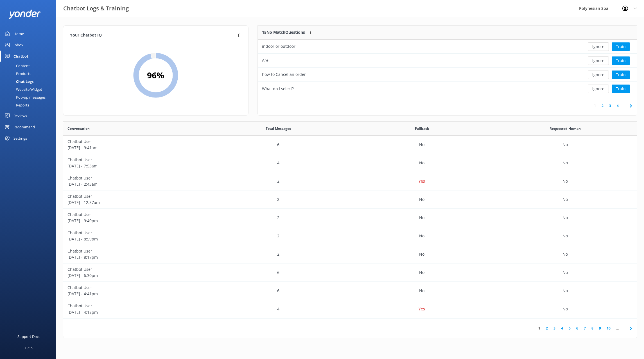 This screenshot has width=644, height=359. Describe the element at coordinates (30, 66) in the screenshot. I see `a: Content` at that location.